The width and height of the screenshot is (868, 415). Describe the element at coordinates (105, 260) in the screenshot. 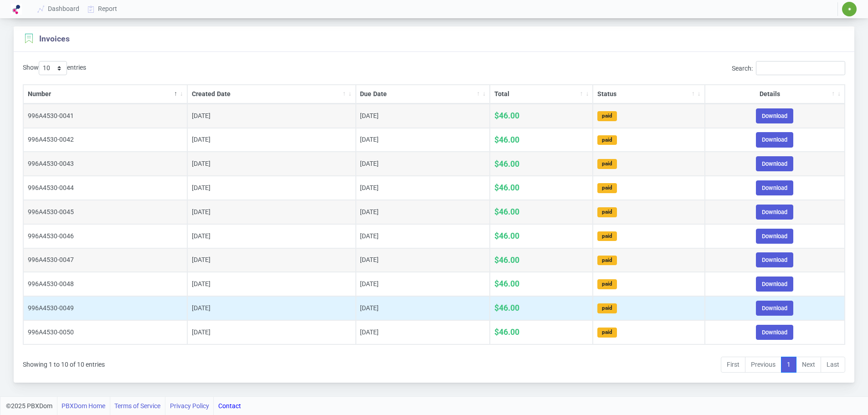

I see `td: 996A4530-0047` at that location.